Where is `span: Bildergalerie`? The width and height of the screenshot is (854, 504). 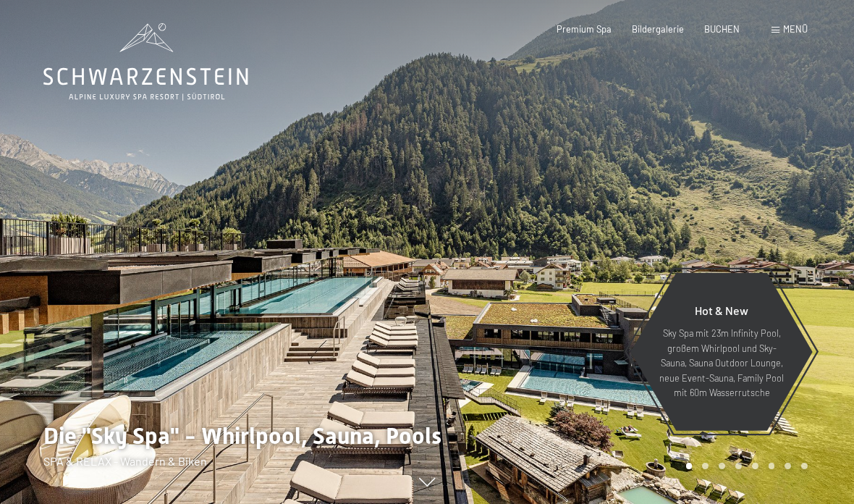
span: Bildergalerie is located at coordinates (658, 29).